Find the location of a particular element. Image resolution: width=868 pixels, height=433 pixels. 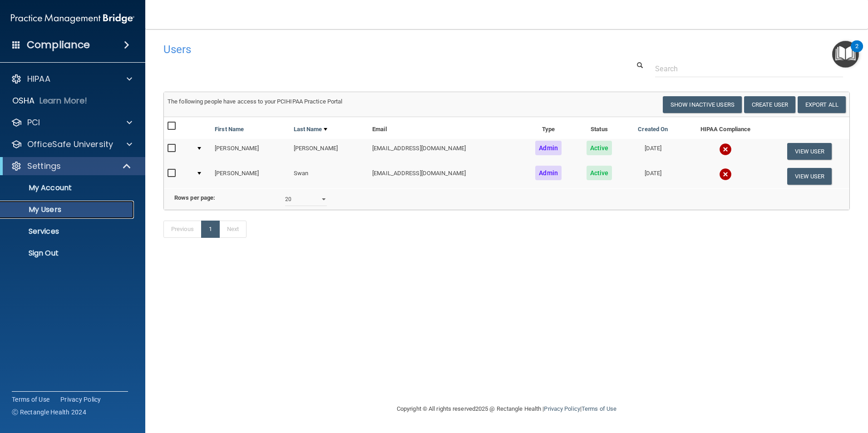

p: Services is located at coordinates (68, 231).